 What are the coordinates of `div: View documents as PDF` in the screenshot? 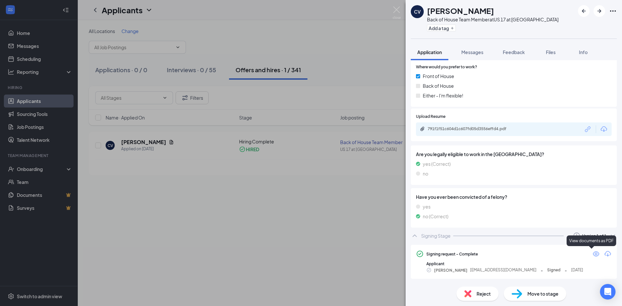 It's located at (592, 241).